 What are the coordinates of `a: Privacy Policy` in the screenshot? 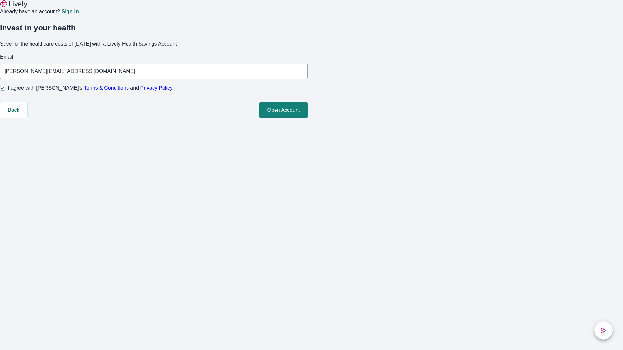 It's located at (157, 88).